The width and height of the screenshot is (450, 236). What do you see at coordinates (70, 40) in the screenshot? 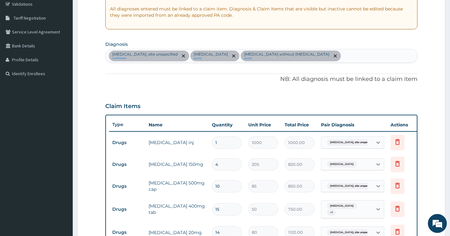
I see `div: Chat with us now` at bounding box center [70, 40].